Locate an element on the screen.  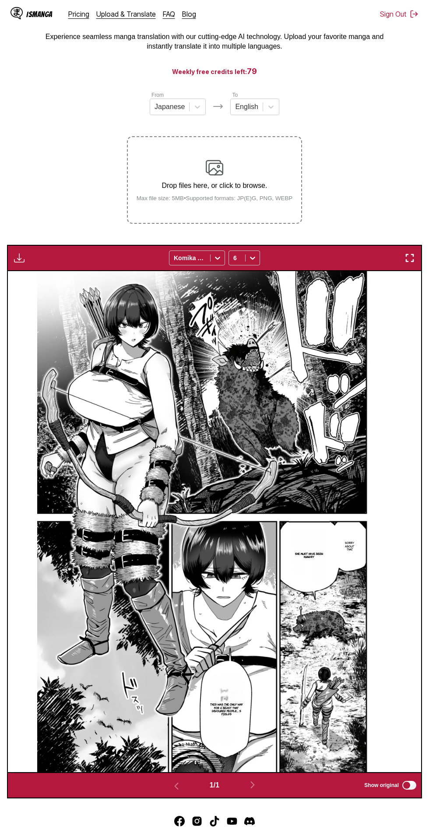
img: IsManga Facebook is located at coordinates (180, 821).